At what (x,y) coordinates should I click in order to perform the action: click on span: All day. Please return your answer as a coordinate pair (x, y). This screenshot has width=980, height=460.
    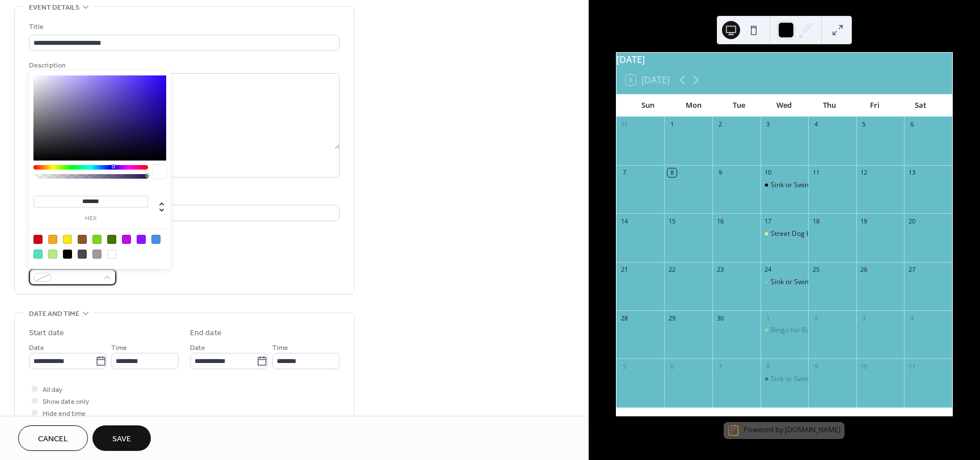
    Looking at the image, I should click on (53, 389).